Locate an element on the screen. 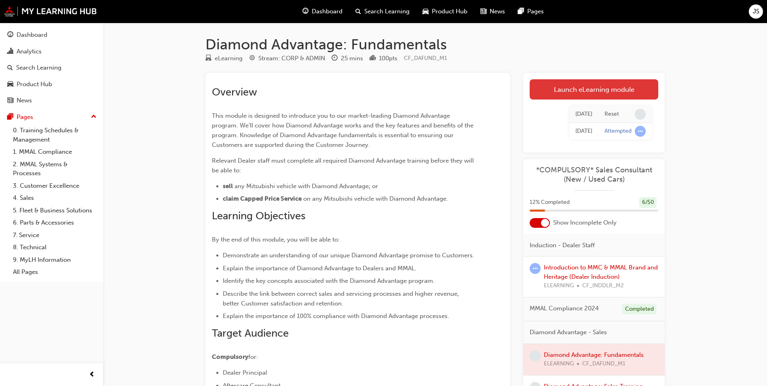  span: Overview is located at coordinates (234, 92).